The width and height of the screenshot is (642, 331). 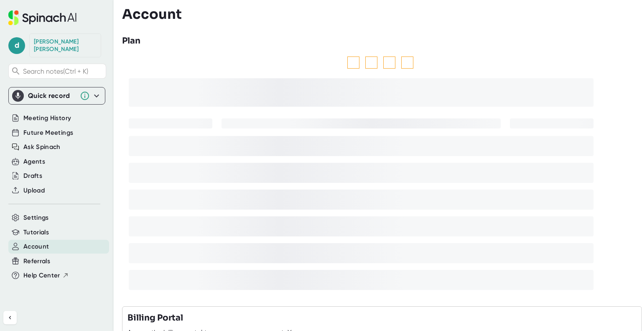 What do you see at coordinates (37, 261) in the screenshot?
I see `button: Referrals` at bounding box center [37, 261].